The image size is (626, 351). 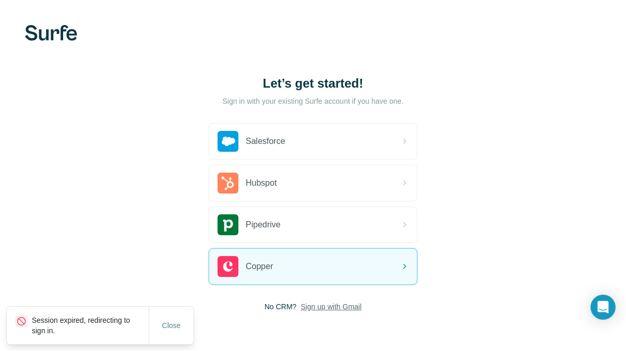 What do you see at coordinates (265, 141) in the screenshot?
I see `span: Salesforce` at bounding box center [265, 141].